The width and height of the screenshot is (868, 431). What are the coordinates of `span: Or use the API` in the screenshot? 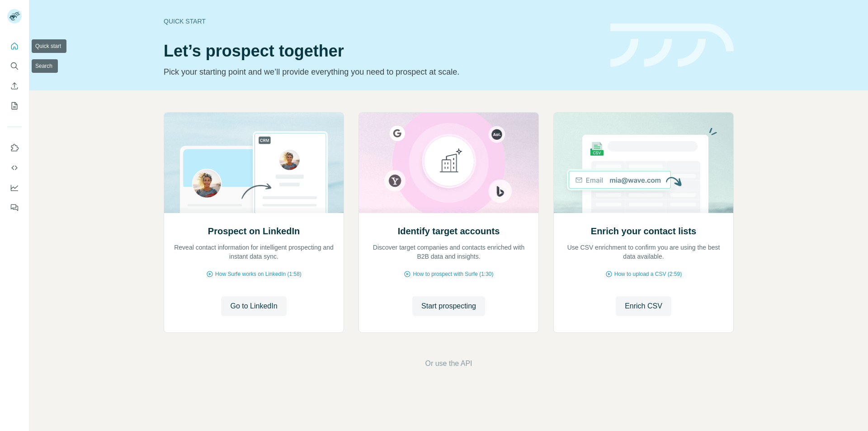 It's located at (448, 364).